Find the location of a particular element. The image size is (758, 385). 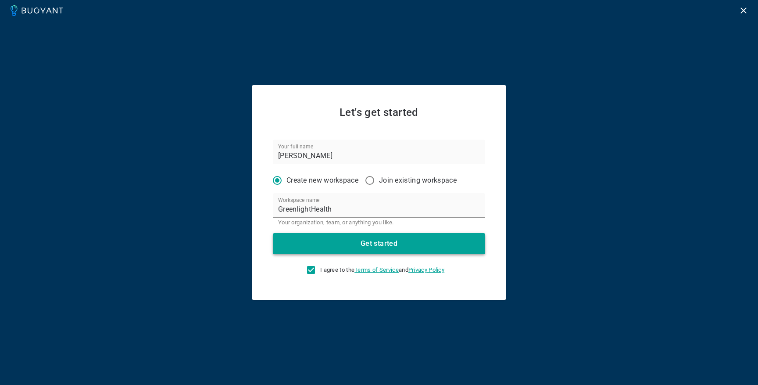

h2: Let's get started is located at coordinates (379, 112).